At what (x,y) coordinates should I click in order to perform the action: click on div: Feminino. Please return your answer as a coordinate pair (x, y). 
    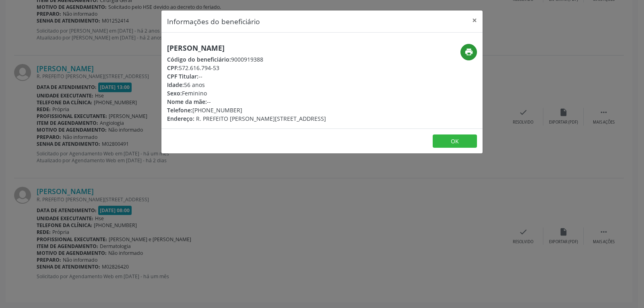
    Looking at the image, I should click on (246, 93).